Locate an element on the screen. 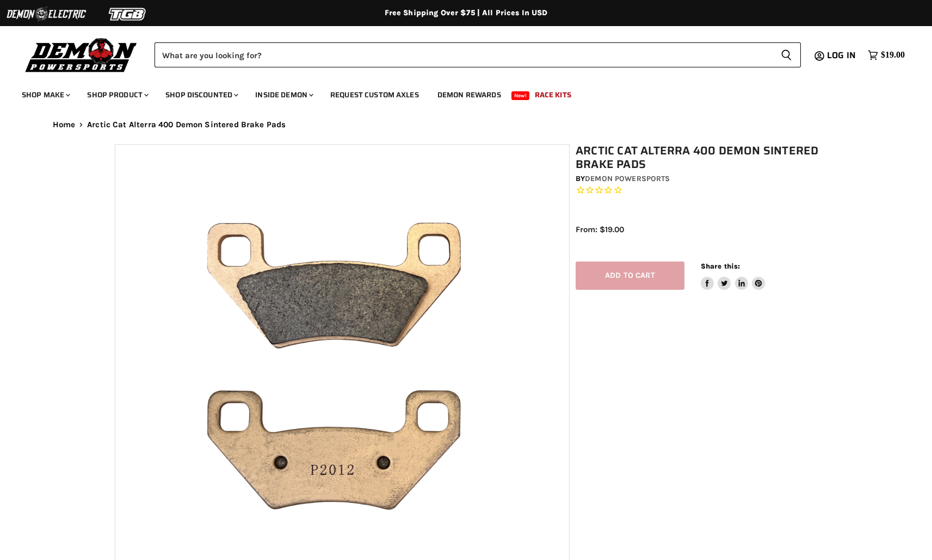 The image size is (932, 560). a: Shop Product is located at coordinates (117, 94).